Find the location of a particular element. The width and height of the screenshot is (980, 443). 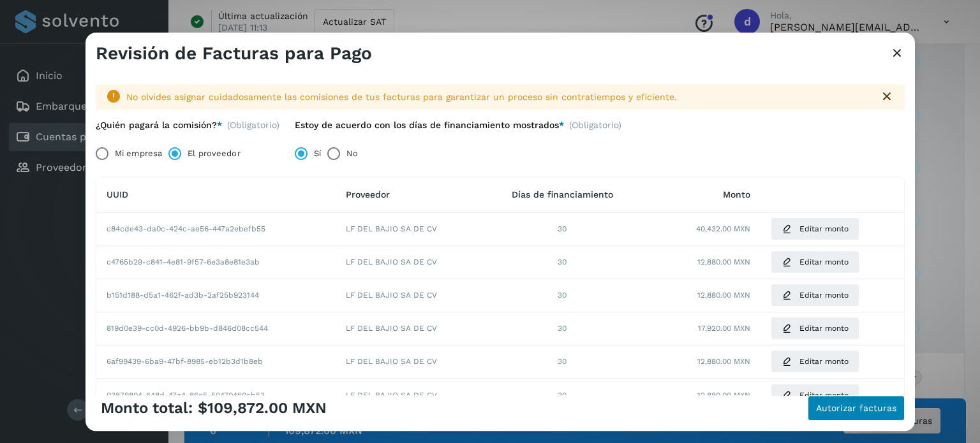

span: 17,920.00 MXN is located at coordinates (724, 329).